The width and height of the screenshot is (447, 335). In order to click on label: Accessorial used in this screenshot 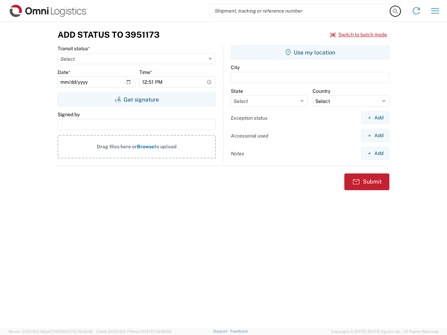, I will do `click(249, 136)`.